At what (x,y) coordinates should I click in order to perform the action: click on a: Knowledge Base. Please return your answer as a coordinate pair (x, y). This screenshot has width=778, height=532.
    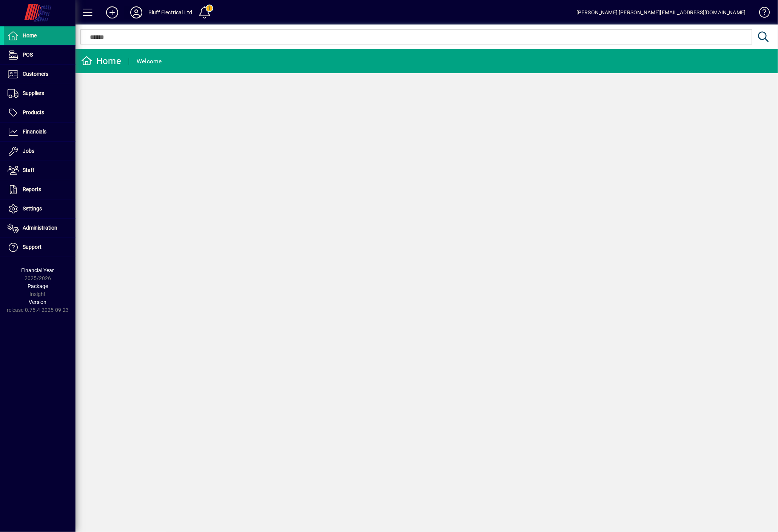
    Looking at the image, I should click on (761, 14).